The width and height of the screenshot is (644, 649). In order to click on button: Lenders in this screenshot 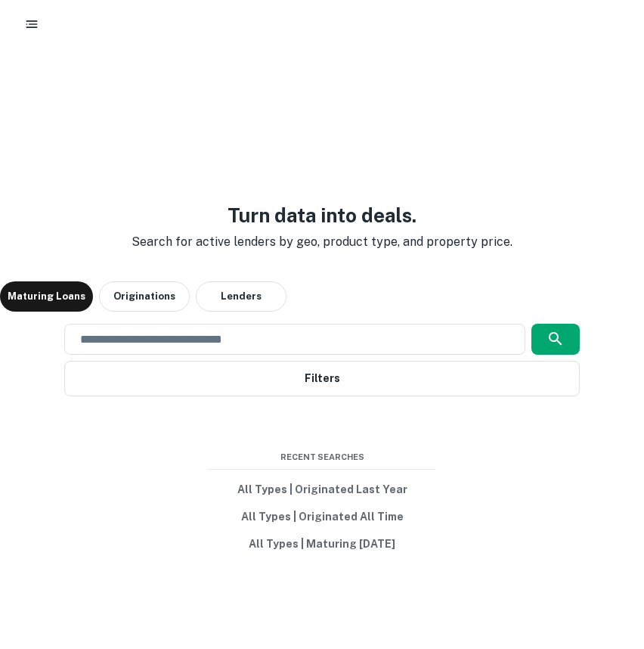, I will do `click(242, 297)`.